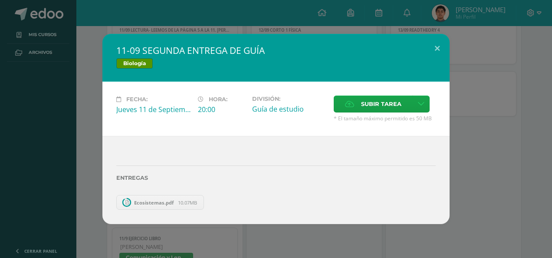 The image size is (552, 258). I want to click on span: * El tamaño máximo permitido es 50 MB, so click(385, 118).